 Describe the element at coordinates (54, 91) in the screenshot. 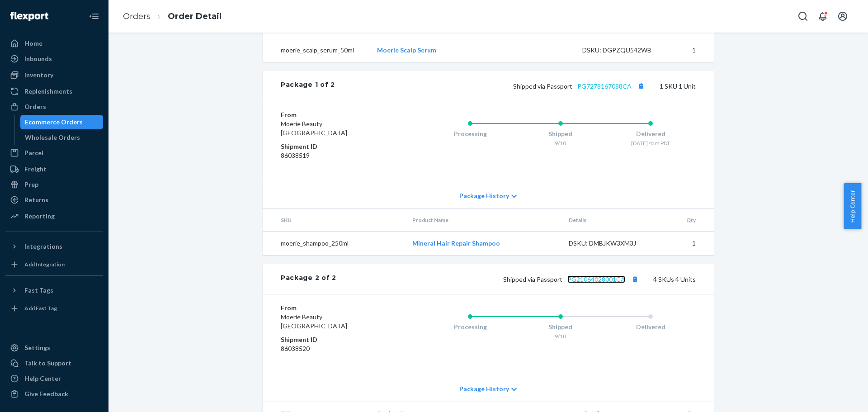

I see `a: Replenishments` at that location.